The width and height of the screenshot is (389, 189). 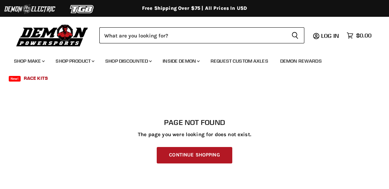 I want to click on img: Demon Electric Logo 2, so click(x=30, y=9).